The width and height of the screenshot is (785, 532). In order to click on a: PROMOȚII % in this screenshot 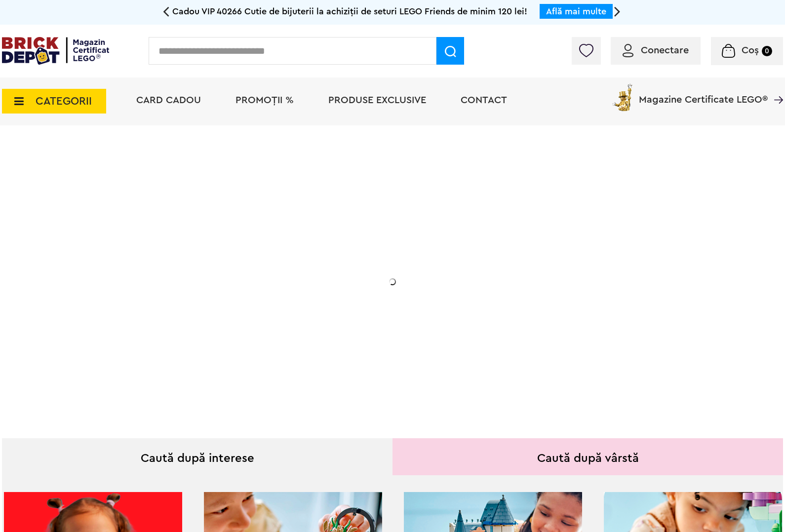, I will do `click(265, 100)`.